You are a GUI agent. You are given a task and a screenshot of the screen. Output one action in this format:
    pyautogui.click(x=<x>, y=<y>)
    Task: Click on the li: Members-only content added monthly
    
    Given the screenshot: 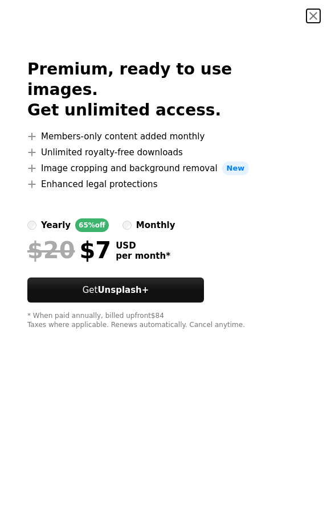 What is the action you would take?
    pyautogui.click(x=163, y=137)
    